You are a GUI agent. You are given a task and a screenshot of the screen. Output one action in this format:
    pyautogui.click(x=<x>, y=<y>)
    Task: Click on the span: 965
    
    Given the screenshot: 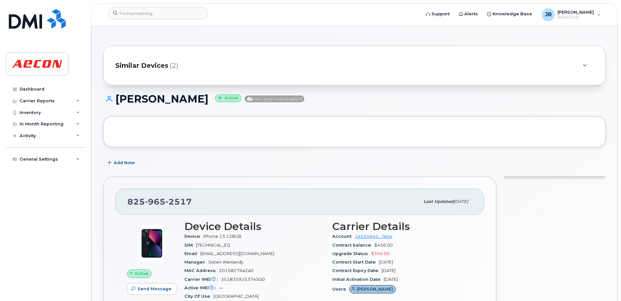 What is the action you would take?
    pyautogui.click(x=155, y=202)
    